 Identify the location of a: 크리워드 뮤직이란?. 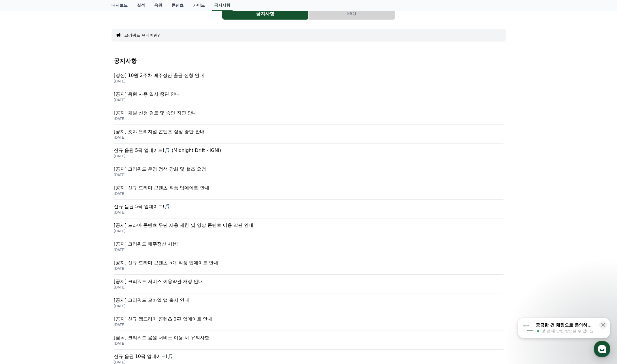
(142, 35).